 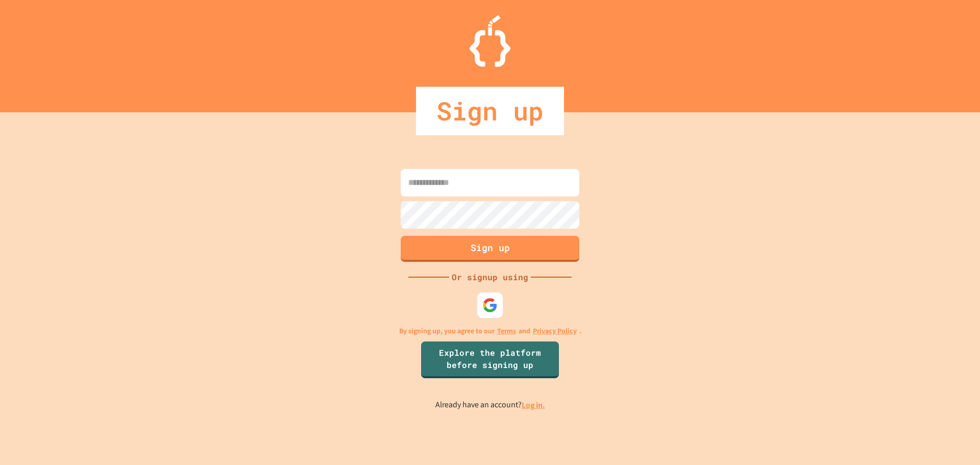 What do you see at coordinates (534, 405) in the screenshot?
I see `a: Log in.` at bounding box center [534, 405].